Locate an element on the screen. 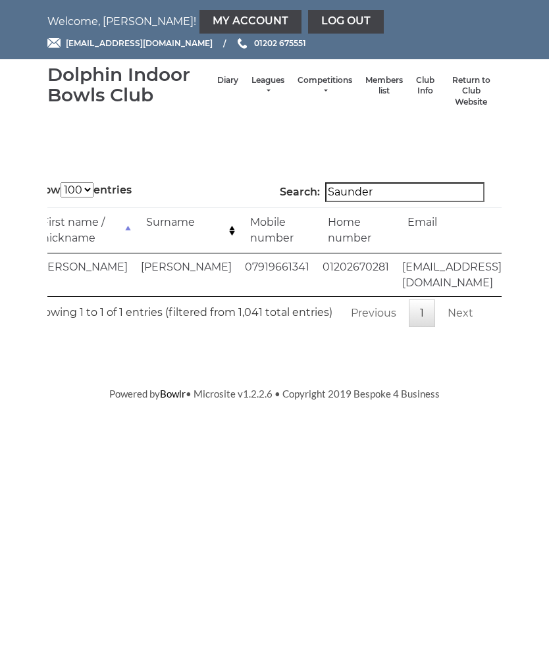 The height and width of the screenshot is (649, 549). a: Return to Club Website is located at coordinates (472, 92).